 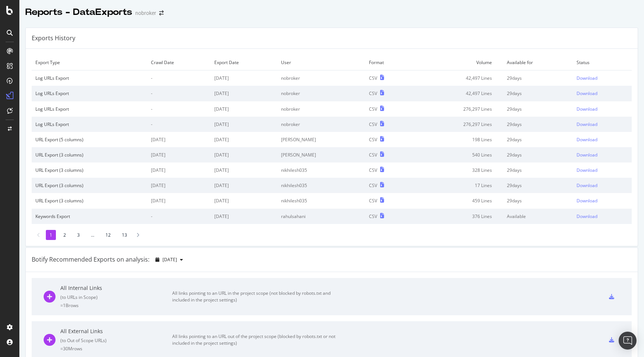 What do you see at coordinates (78, 235) in the screenshot?
I see `li: 3` at bounding box center [78, 235].